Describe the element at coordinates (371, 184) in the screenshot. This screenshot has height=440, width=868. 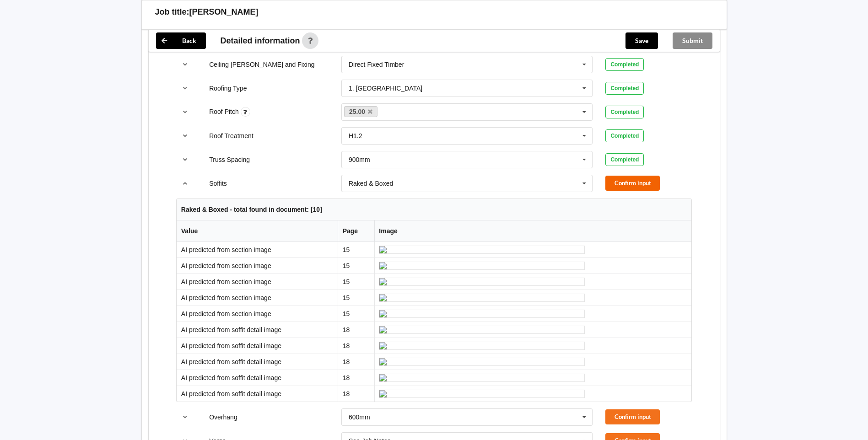
I see `div: Raked & Boxed` at that location.